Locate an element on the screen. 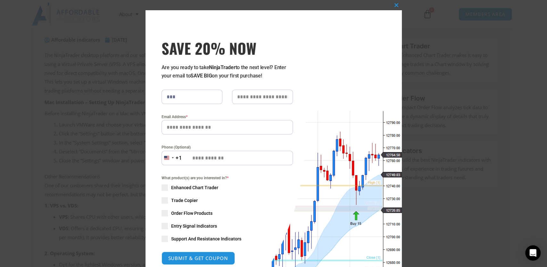 The height and width of the screenshot is (267, 547). span: Support And Resistance Indicators is located at coordinates (206, 239).